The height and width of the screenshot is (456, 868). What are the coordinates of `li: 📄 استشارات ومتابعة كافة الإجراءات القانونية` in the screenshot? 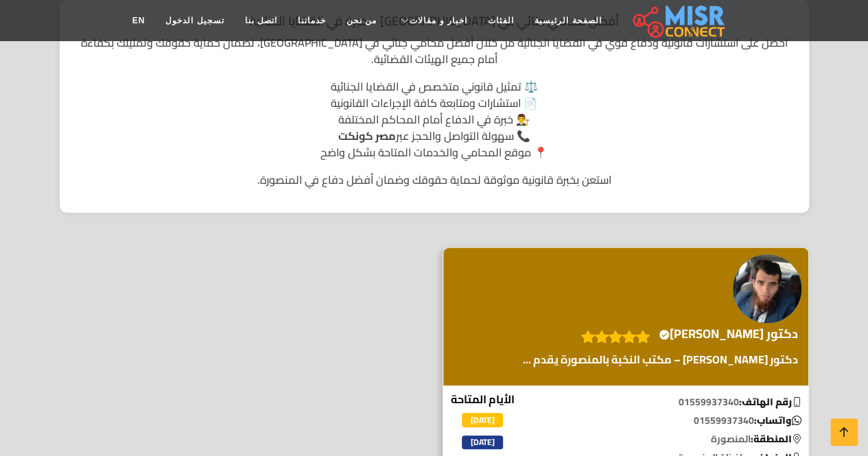 It's located at (434, 103).